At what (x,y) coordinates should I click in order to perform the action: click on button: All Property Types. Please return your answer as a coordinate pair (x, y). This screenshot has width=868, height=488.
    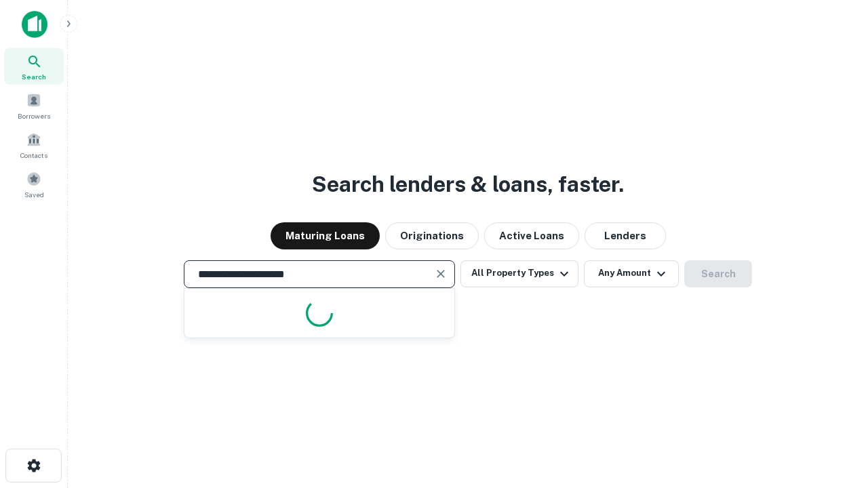
    Looking at the image, I should click on (520, 274).